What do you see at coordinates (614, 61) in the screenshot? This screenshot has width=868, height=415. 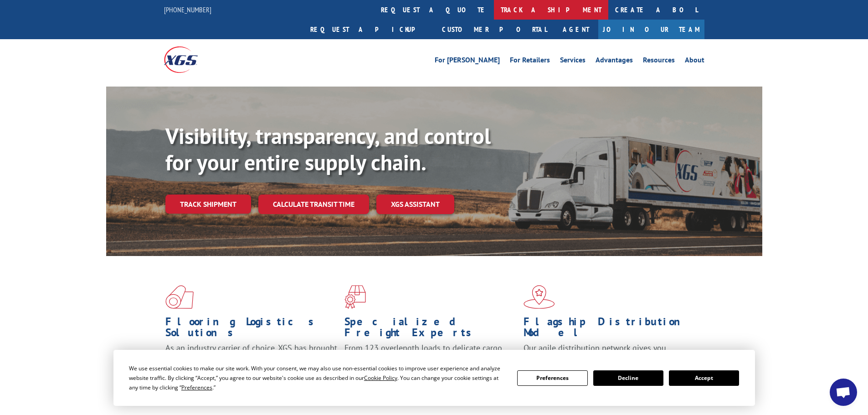 I see `a: Advantages` at bounding box center [614, 61].